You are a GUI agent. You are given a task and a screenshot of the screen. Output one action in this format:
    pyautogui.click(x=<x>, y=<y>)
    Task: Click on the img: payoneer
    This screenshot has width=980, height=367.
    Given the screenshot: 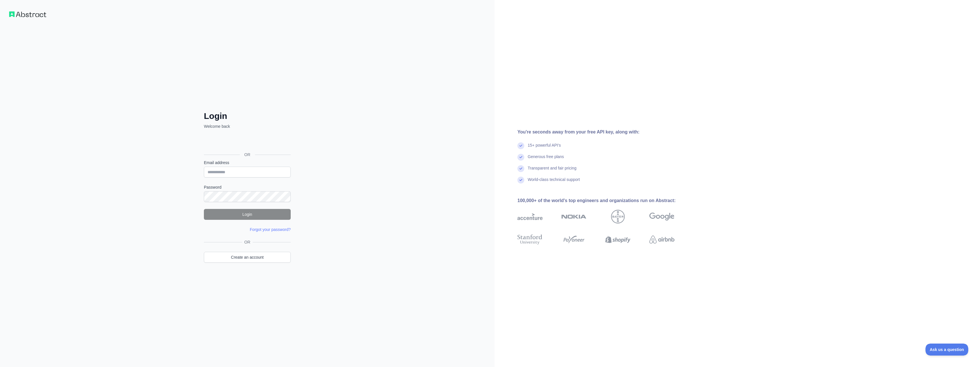 What is the action you would take?
    pyautogui.click(x=574, y=239)
    